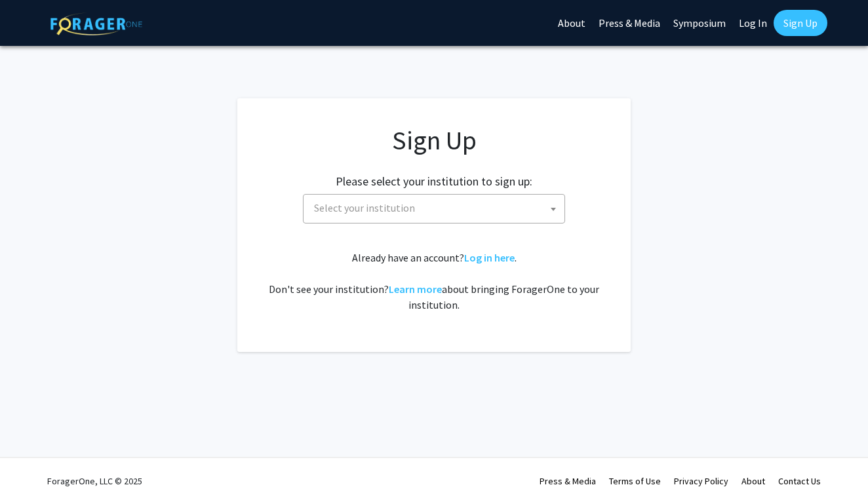  I want to click on h2: Please select your institution to sign up:, so click(434, 182).